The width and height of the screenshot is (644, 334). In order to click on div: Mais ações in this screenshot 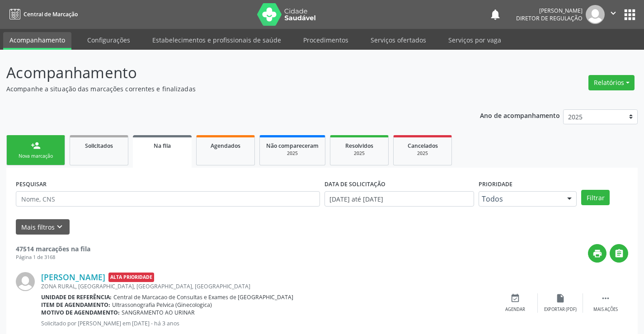, I will do `click(606, 310)`.